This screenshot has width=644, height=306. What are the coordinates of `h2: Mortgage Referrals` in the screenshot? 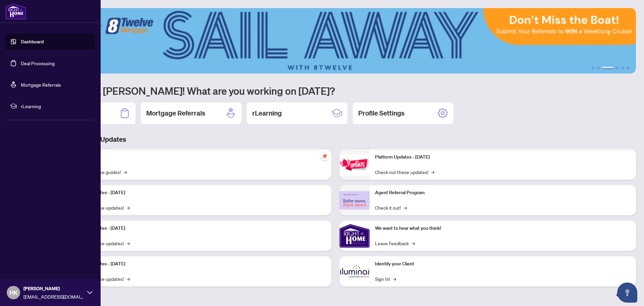 It's located at (176, 113).